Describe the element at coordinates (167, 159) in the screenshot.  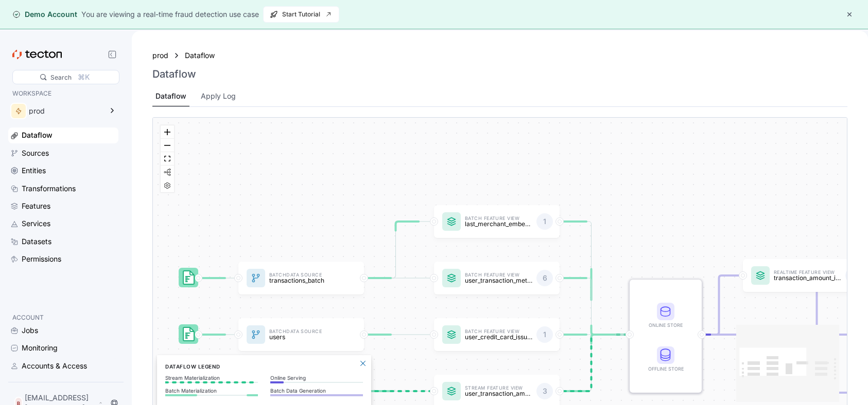
I see `button: fit view` at that location.